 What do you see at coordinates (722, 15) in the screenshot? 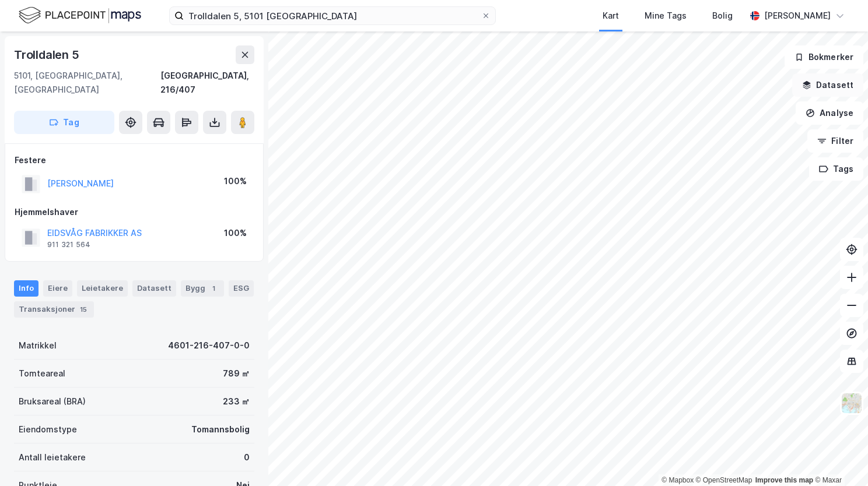
I see `div: Bolig` at bounding box center [722, 15].